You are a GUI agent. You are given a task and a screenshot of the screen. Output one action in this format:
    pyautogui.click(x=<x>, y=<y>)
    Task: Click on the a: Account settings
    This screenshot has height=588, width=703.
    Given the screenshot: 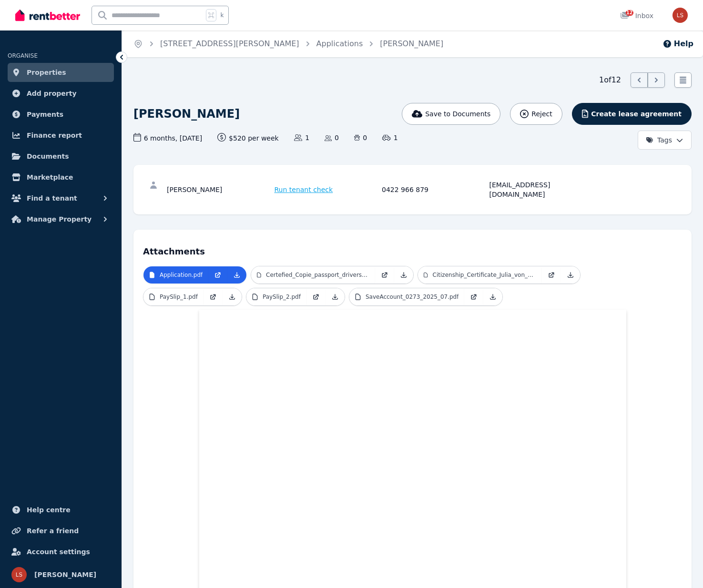 What is the action you would take?
    pyautogui.click(x=60, y=552)
    